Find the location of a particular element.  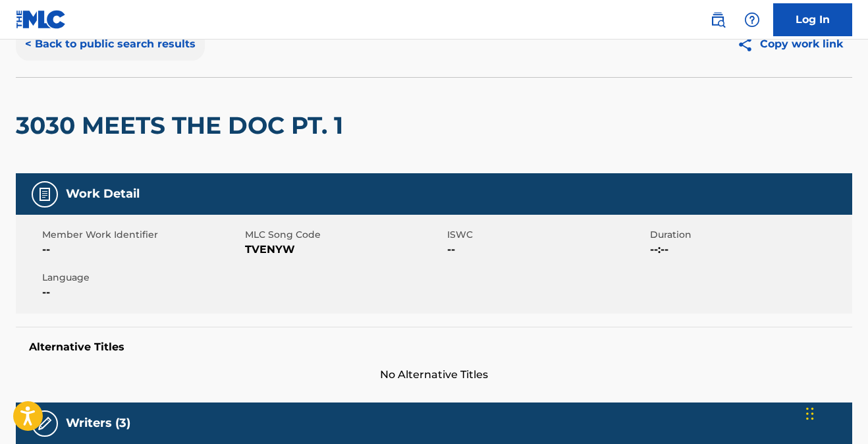

img: MLC Logo is located at coordinates (41, 19).